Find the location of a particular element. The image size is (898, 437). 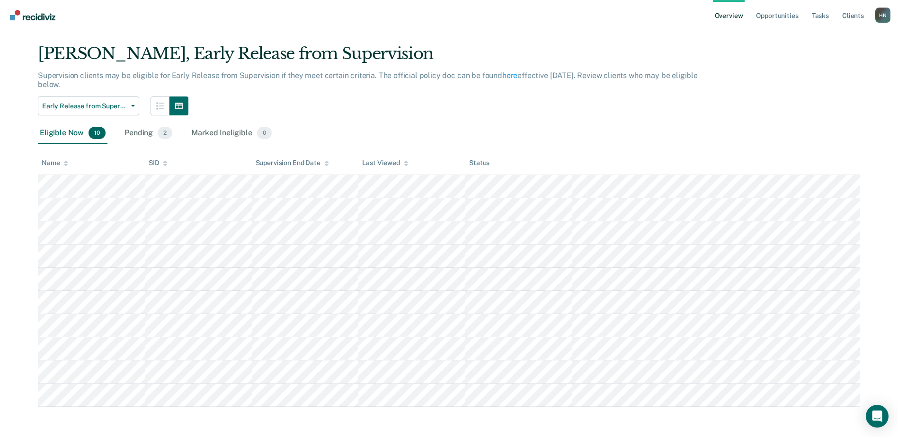

div: H N is located at coordinates (883, 15).